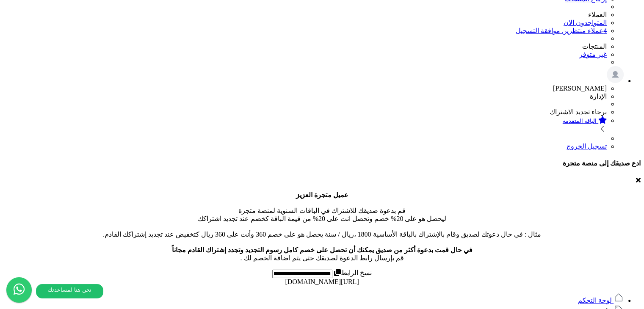 The height and width of the screenshot is (309, 644). I want to click on a: الباقة المتقدمة, so click(305, 125).